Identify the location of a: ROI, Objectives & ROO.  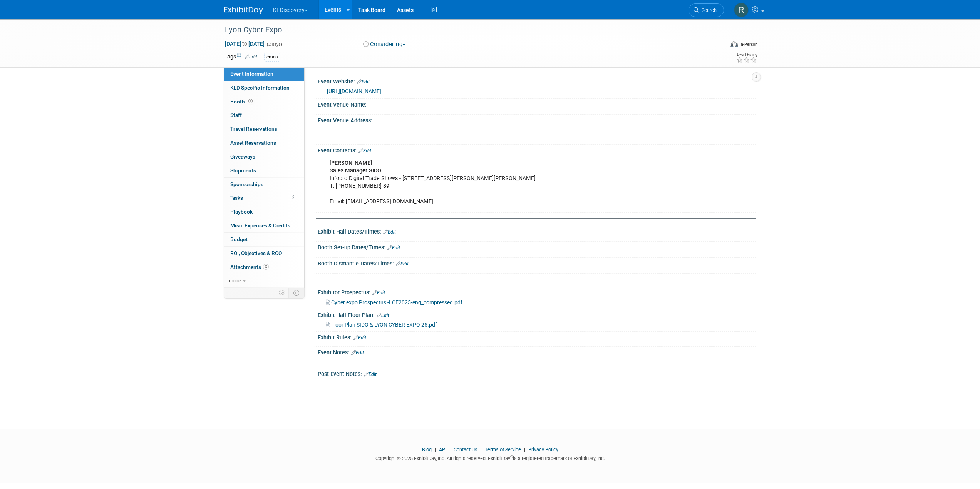
(264, 253).